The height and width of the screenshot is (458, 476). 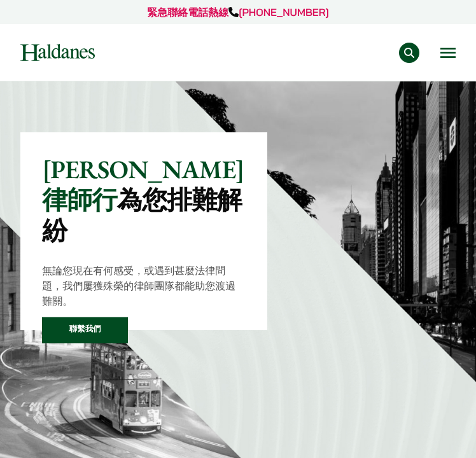 I want to click on button: Search, so click(x=409, y=53).